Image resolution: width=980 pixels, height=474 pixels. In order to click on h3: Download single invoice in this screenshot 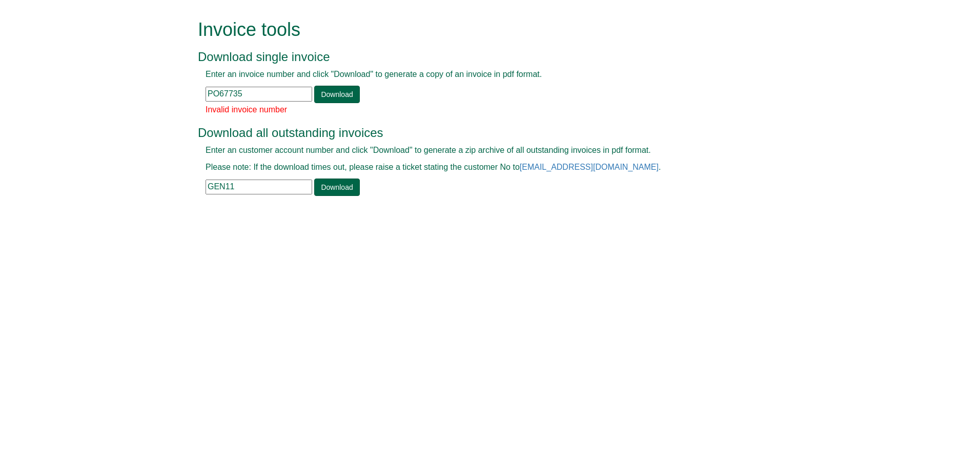, I will do `click(479, 57)`.